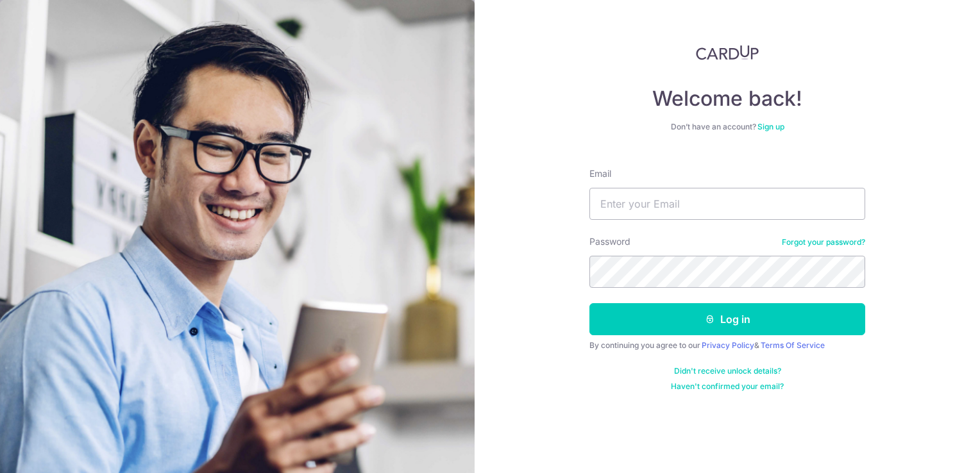 The image size is (980, 473). I want to click on div: By continuing you agree to our &, so click(728, 346).